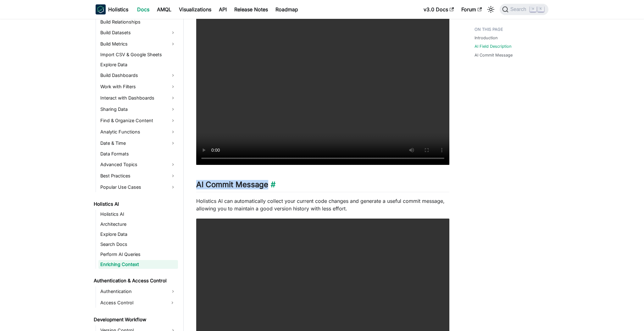 The width and height of the screenshot is (644, 331). I want to click on a: Enriching Context, so click(138, 264).